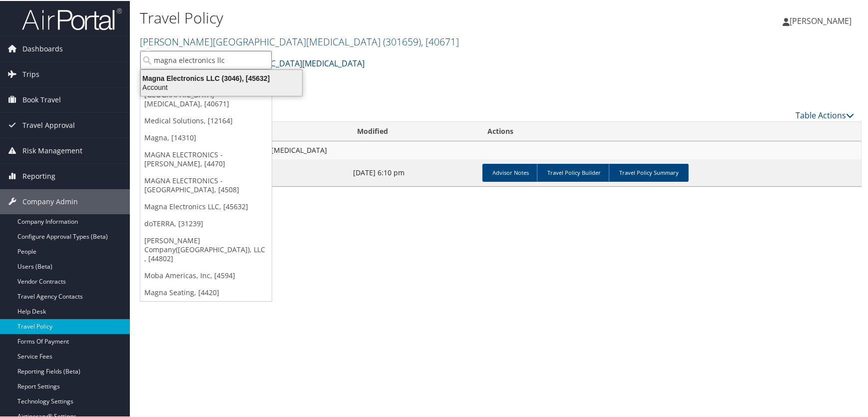 The width and height of the screenshot is (868, 417). Describe the element at coordinates (440, 40) in the screenshot. I see `span: , [ 40671 ]` at that location.